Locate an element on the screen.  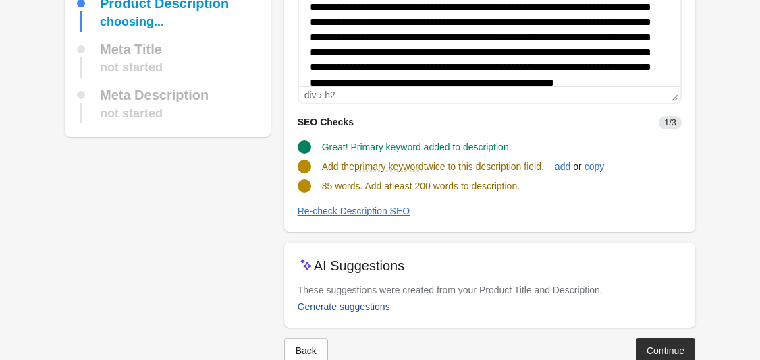
span: or is located at coordinates (577, 167).